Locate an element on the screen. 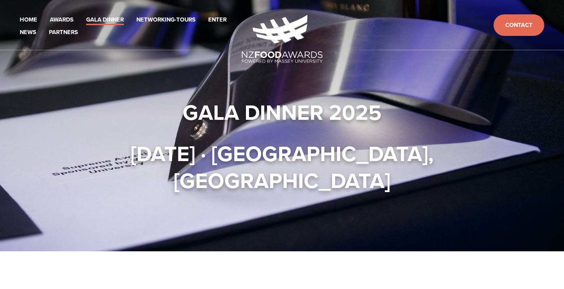 Image resolution: width=564 pixels, height=289 pixels. a: Home is located at coordinates (28, 20).